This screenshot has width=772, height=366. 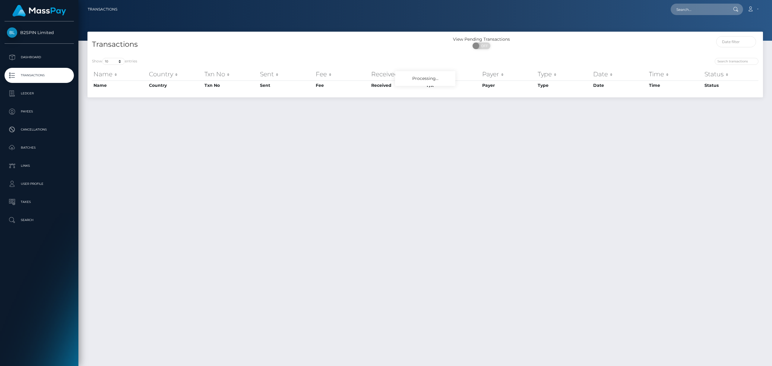 I want to click on a: Ledger, so click(x=39, y=93).